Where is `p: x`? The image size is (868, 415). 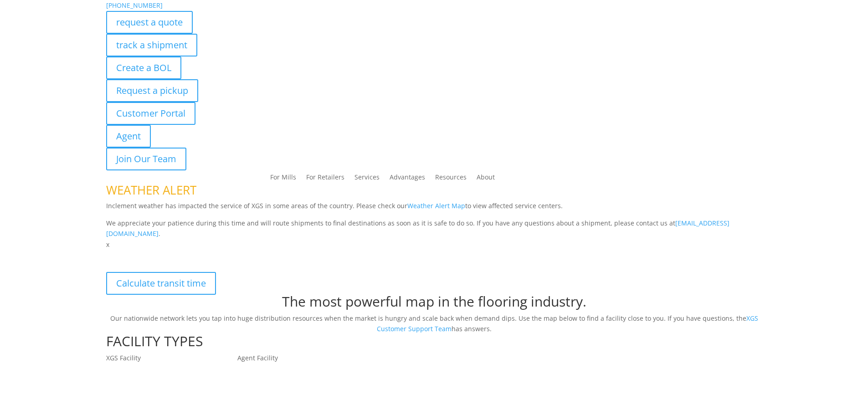 p: x is located at coordinates (434, 245).